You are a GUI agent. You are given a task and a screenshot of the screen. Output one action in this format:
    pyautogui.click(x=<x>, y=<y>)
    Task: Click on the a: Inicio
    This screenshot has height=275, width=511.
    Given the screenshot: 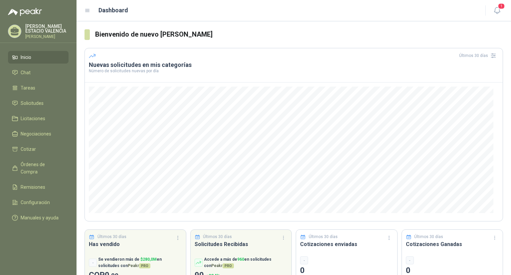 What is the action you would take?
    pyautogui.click(x=38, y=57)
    